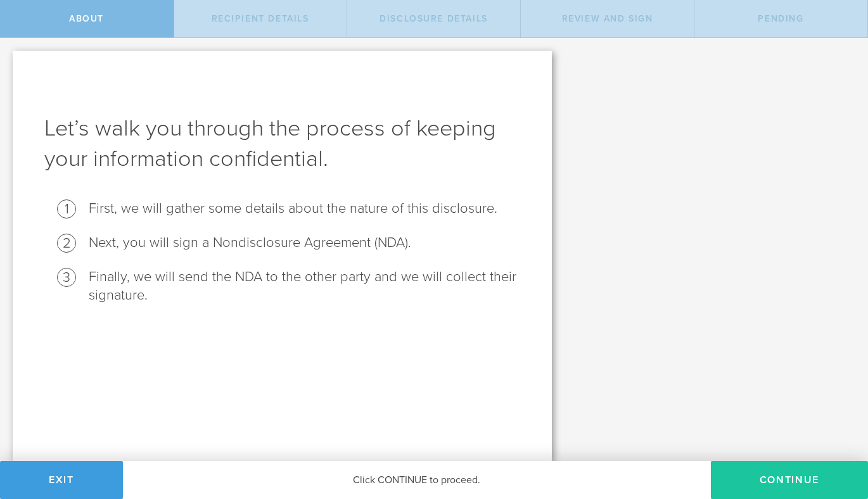 Image resolution: width=868 pixels, height=499 pixels. What do you see at coordinates (417, 480) in the screenshot?
I see `div: Click CONTINUE to proceed.` at bounding box center [417, 480].